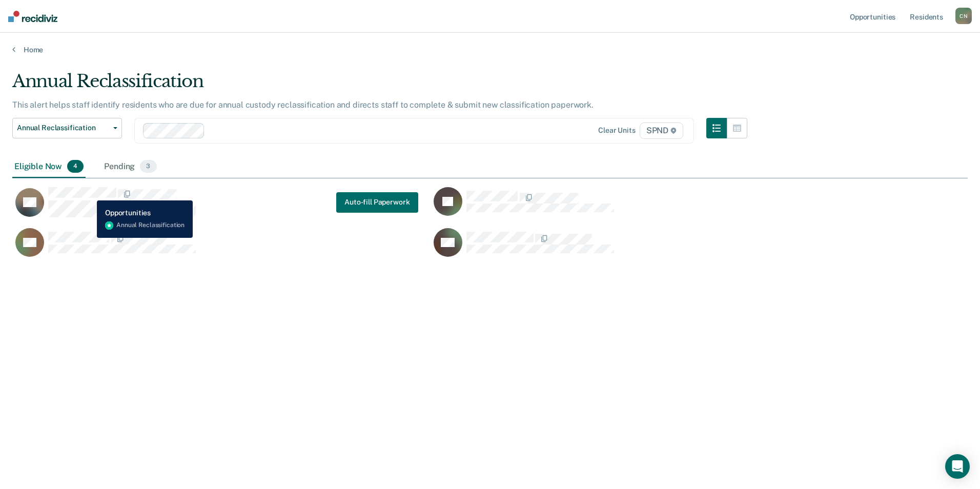 Image resolution: width=980 pixels, height=489 pixels. What do you see at coordinates (964, 16) in the screenshot?
I see `button: CN` at bounding box center [964, 16].